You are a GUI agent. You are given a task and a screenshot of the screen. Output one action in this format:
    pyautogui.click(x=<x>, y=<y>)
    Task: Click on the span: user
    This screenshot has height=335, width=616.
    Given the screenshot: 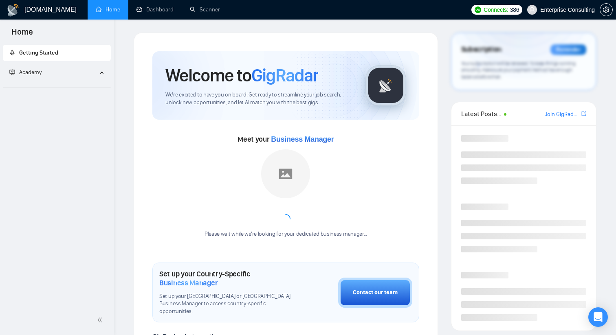 What is the action you would take?
    pyautogui.click(x=532, y=10)
    